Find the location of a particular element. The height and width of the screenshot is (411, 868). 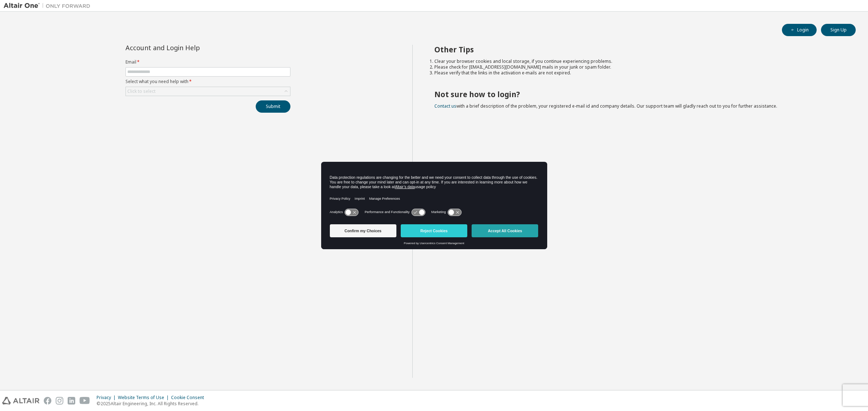

img: youtube.svg is located at coordinates (84, 400).